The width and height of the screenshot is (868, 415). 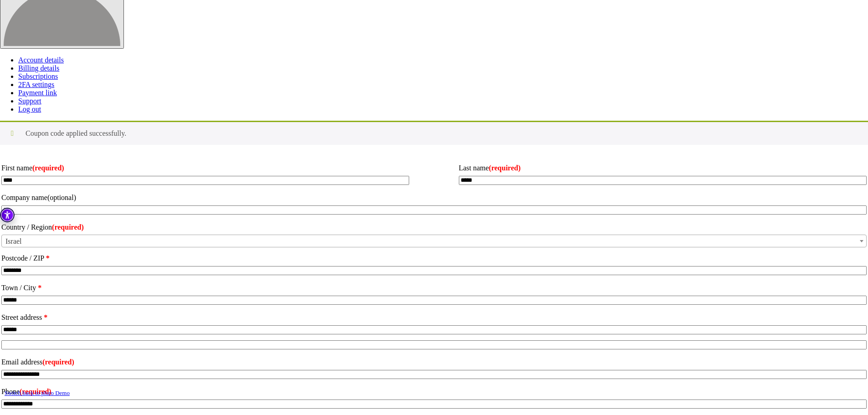 I want to click on a: Billing details, so click(x=39, y=68).